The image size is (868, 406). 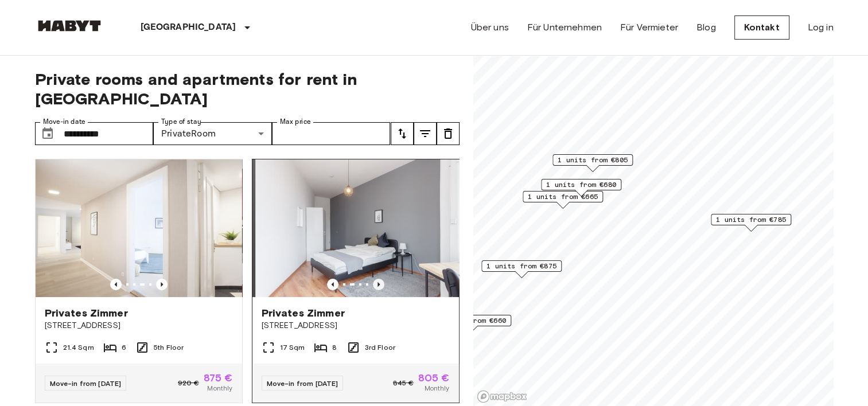 I want to click on img: Habyt, so click(x=69, y=26).